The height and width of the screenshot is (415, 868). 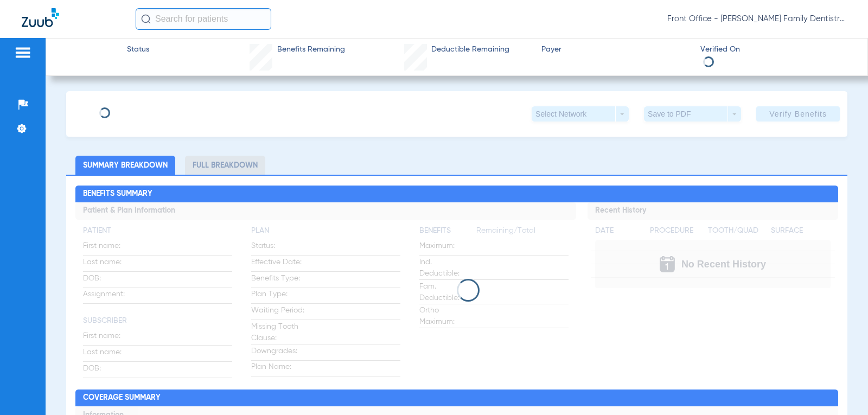 I want to click on h2: Benefits Summary, so click(x=456, y=194).